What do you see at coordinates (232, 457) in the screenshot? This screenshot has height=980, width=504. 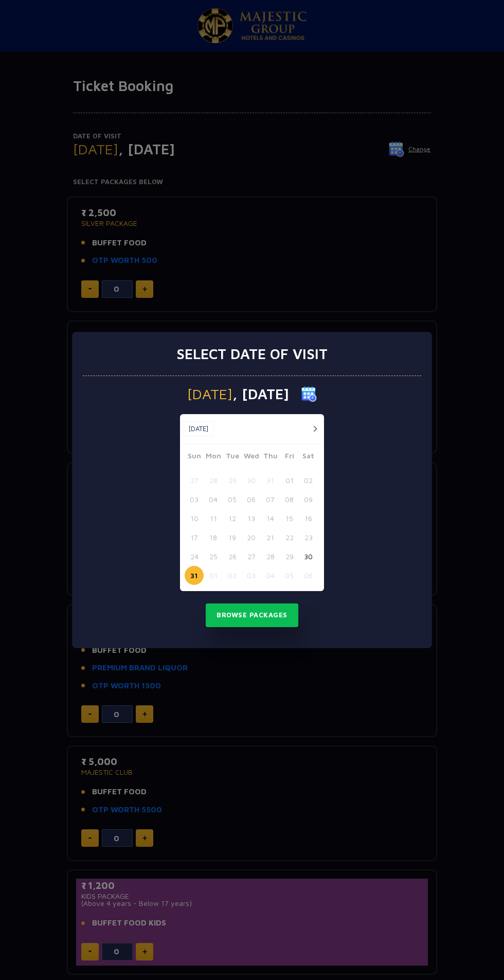 I see `span: Tue` at bounding box center [232, 457].